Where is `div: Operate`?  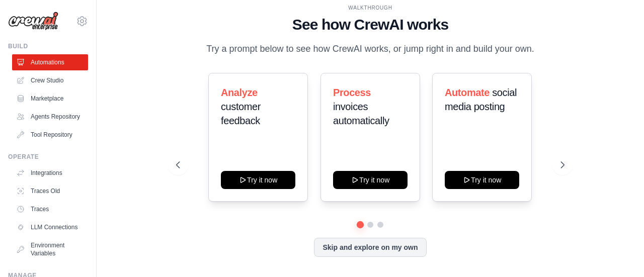 div: Operate is located at coordinates (48, 157).